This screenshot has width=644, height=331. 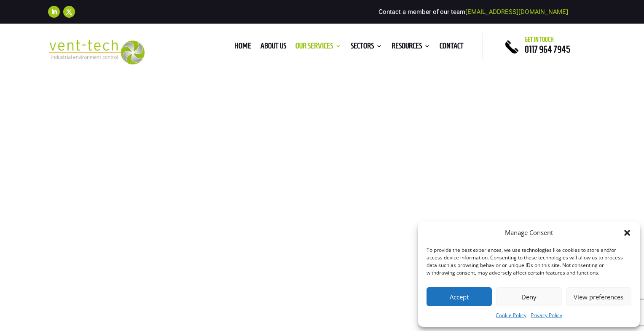 What do you see at coordinates (69, 12) in the screenshot?
I see `a: Follow on X` at bounding box center [69, 12].